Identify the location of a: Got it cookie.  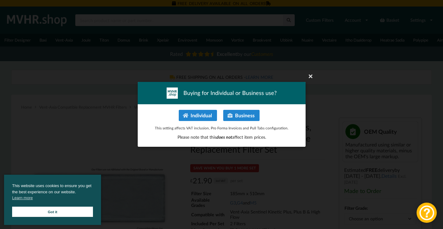
(53, 212).